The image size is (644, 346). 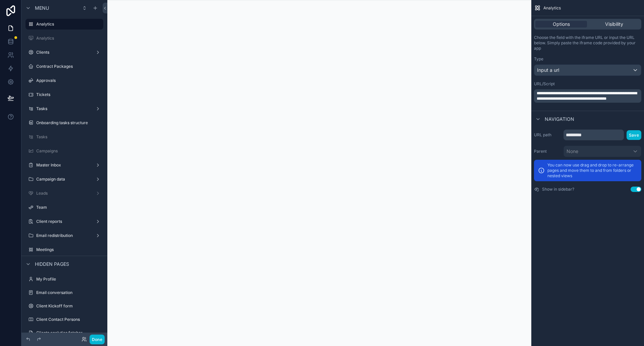 What do you see at coordinates (64, 95) in the screenshot?
I see `a: Tickets` at bounding box center [64, 95].